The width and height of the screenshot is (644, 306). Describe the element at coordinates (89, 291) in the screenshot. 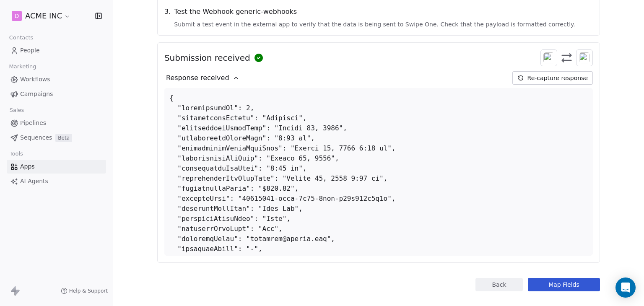

I see `span: Help & Support` at that location.